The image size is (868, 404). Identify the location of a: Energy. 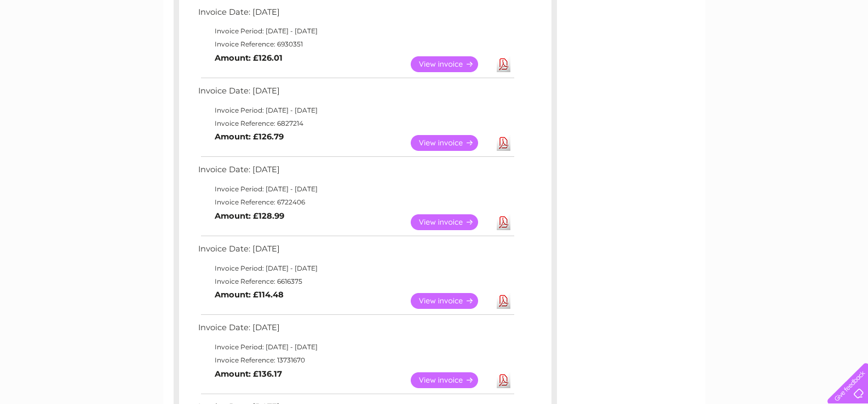
(714, 50).